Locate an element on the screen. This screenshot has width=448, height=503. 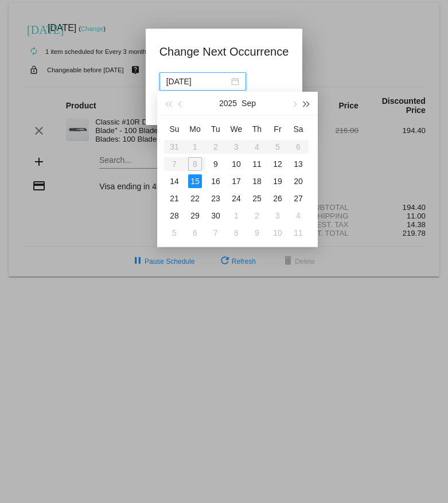
div: 16 is located at coordinates (216, 182).